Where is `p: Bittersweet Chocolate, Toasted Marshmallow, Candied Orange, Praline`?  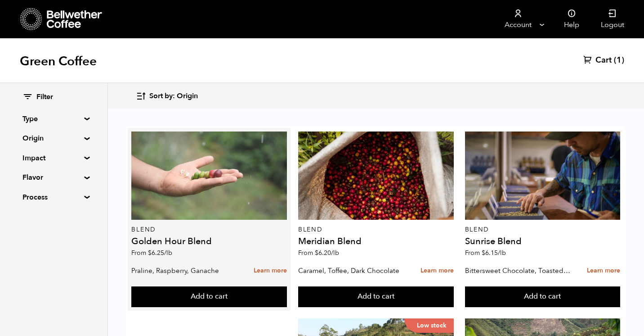 p: Bittersweet Chocolate, Toasted Marshmallow, Candied Orange, Praline is located at coordinates (518, 270).